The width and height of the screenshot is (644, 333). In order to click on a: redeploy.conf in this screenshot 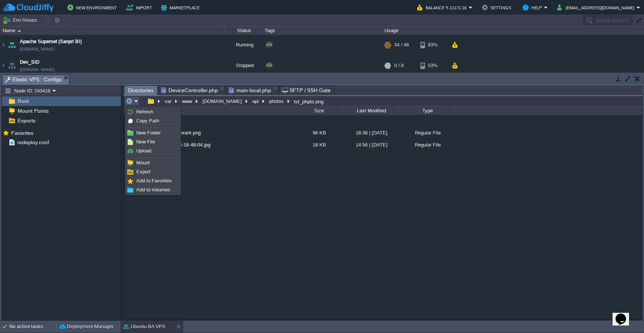, I will do `click(33, 142)`.